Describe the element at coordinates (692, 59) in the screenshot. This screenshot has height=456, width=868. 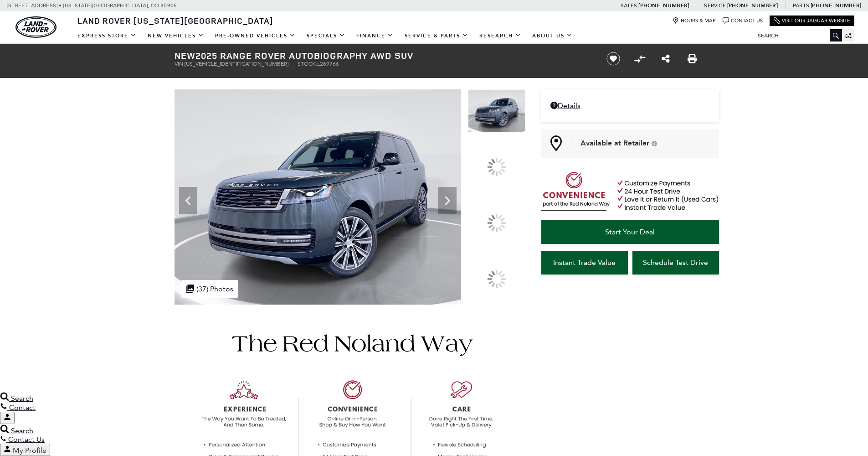
I see `a: Print this New 2025 Range Rover Autobiography AWD SUV` at that location.